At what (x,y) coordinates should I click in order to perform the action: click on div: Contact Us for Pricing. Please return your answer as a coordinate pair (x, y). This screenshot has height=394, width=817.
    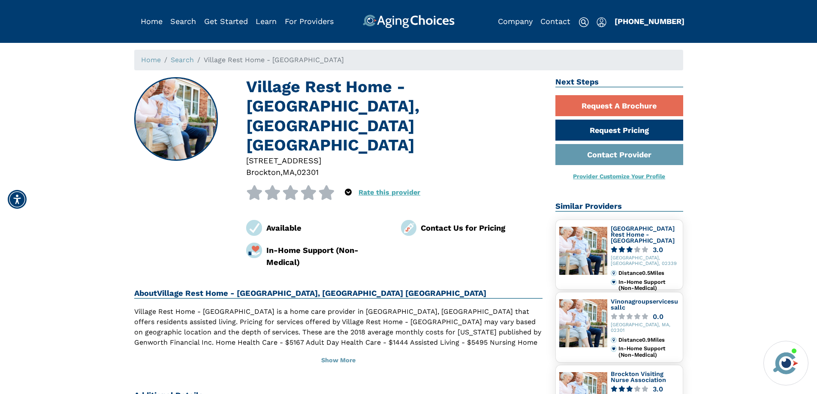
    Looking at the image, I should click on (482, 228).